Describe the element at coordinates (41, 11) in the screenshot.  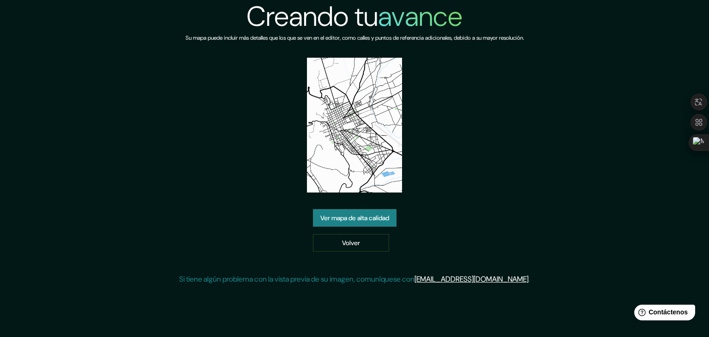
I see `font: Contáctenos` at that location.